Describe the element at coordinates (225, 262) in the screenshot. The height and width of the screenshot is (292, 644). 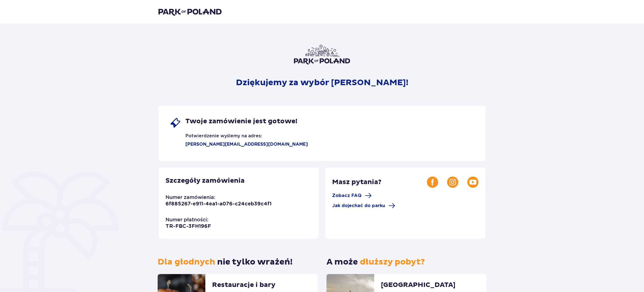
I see `p: nie tylko wrażeń!` at that location.